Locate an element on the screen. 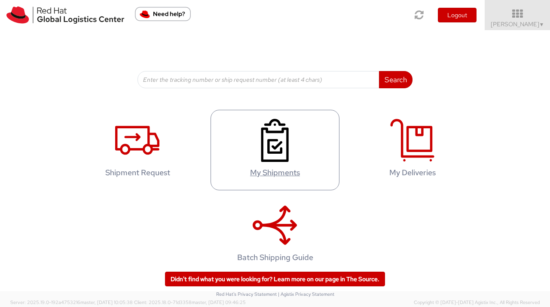 The width and height of the screenshot is (550, 307). button: Need help? is located at coordinates (163, 14).